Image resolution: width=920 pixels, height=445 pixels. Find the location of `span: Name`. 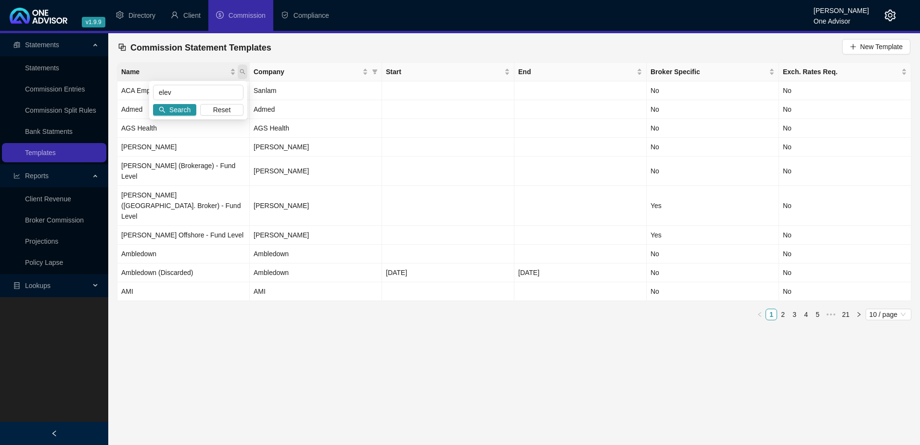

span: Name is located at coordinates (175, 72).